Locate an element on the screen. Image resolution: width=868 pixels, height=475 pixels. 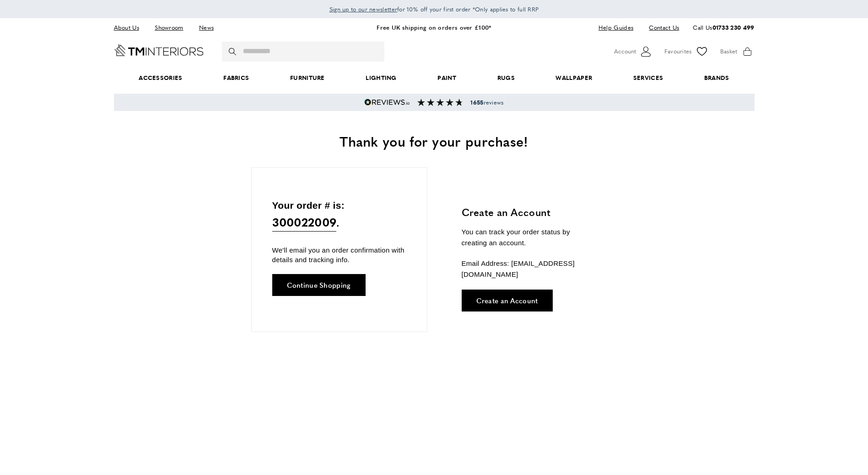
a: 01733 230 499 is located at coordinates (733, 27).